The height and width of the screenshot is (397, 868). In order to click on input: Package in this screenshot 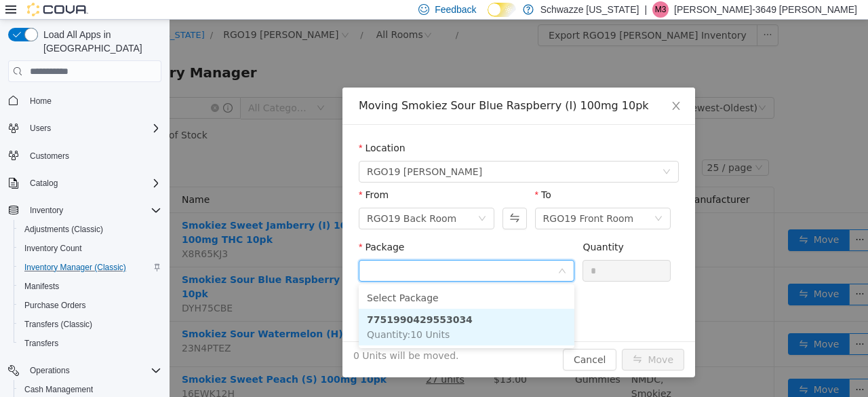, I will do `click(292, 252)`.